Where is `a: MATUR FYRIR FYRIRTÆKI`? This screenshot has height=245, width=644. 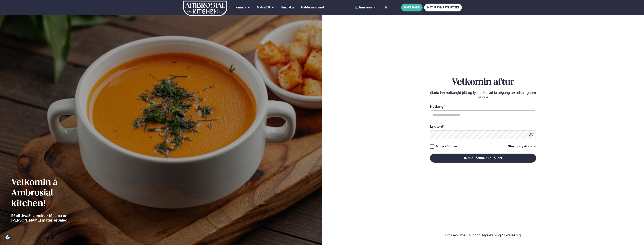 a: MATUR FYRIR FYRIRTÆKI is located at coordinates (443, 7).